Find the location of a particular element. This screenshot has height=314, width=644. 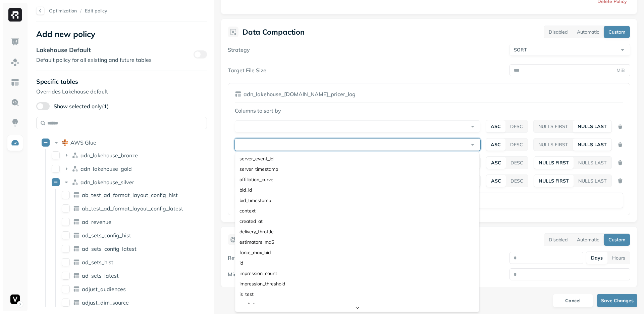

span: is_test is located at coordinates (247, 293).